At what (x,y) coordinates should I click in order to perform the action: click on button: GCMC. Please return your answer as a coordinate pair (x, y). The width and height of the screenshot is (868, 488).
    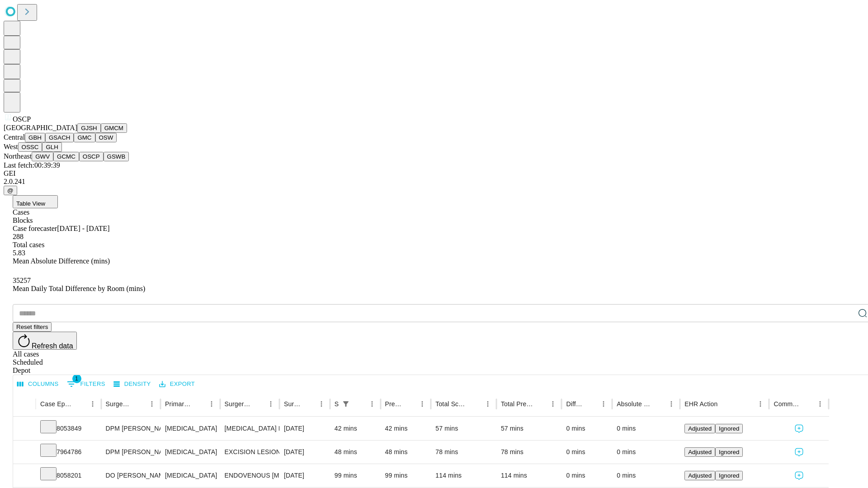
    Looking at the image, I should click on (66, 156).